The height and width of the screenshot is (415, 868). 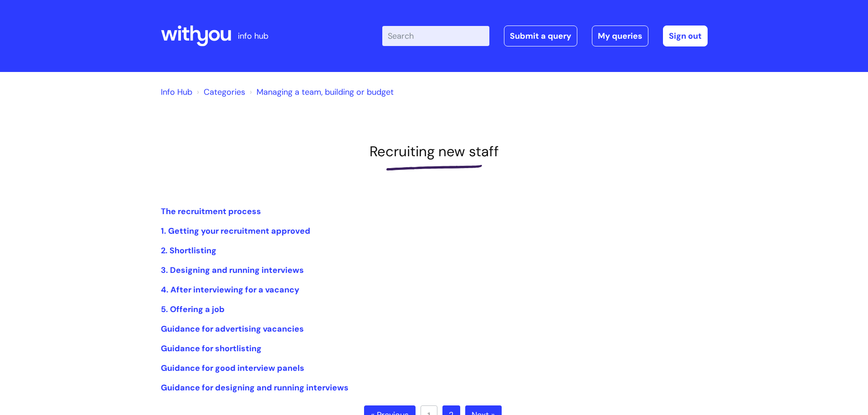 I want to click on p: info hub, so click(x=253, y=36).